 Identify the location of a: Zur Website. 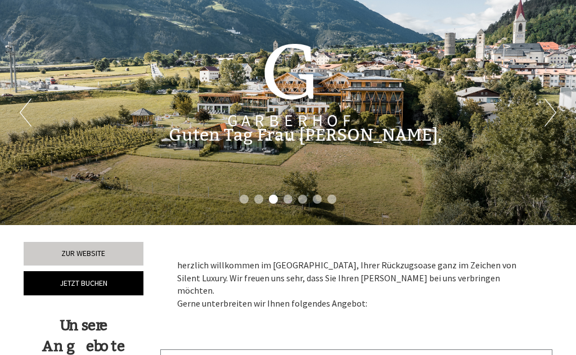
(83, 254).